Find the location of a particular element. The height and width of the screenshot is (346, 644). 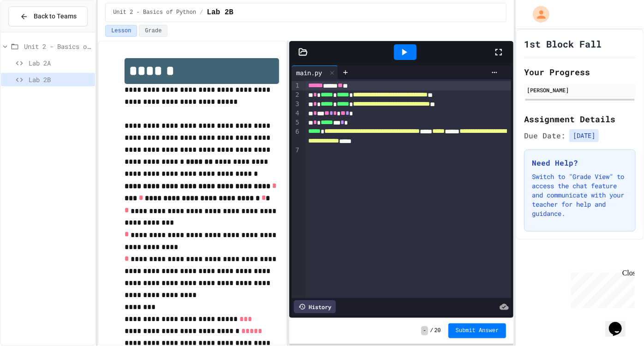

span: Submit Answer is located at coordinates (477, 331).